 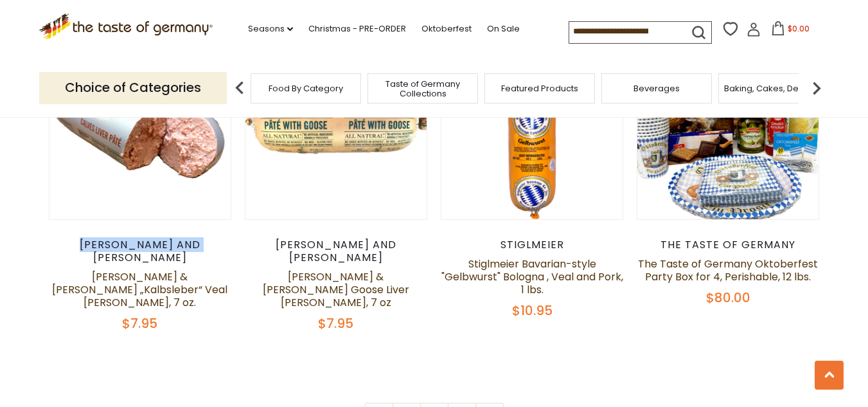 I want to click on div: Stiglmeier, so click(x=532, y=245).